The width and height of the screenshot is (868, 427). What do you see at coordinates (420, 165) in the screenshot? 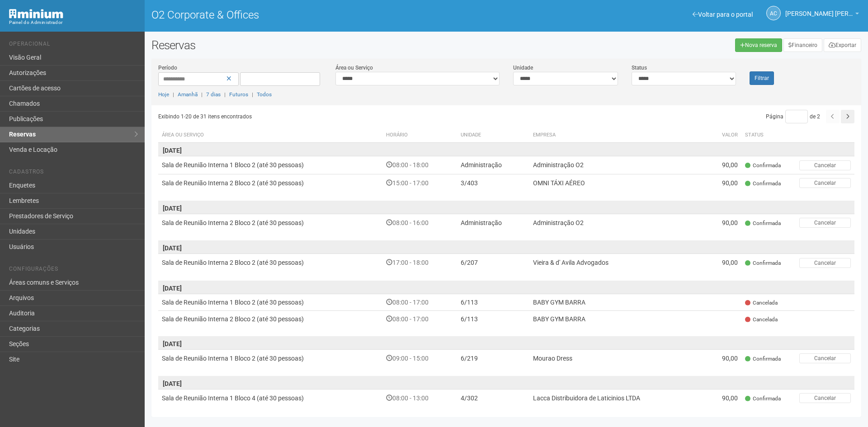
I see `td: 08:00 - 18:00` at bounding box center [420, 165].